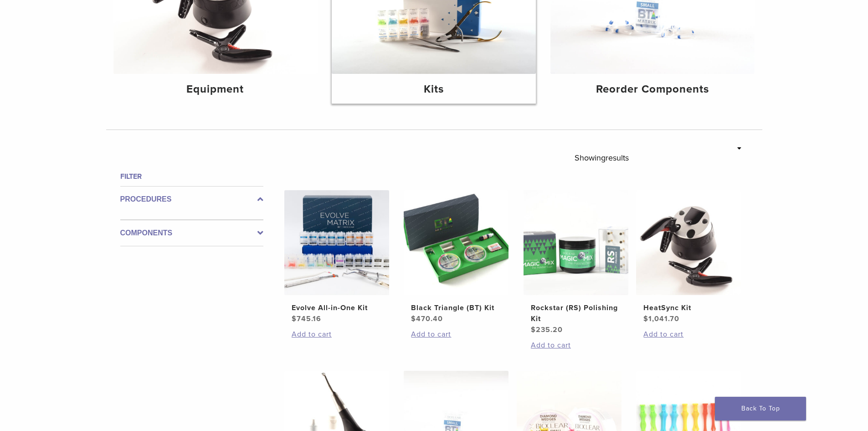 This screenshot has width=868, height=431. I want to click on h4: Equipment, so click(215, 90).